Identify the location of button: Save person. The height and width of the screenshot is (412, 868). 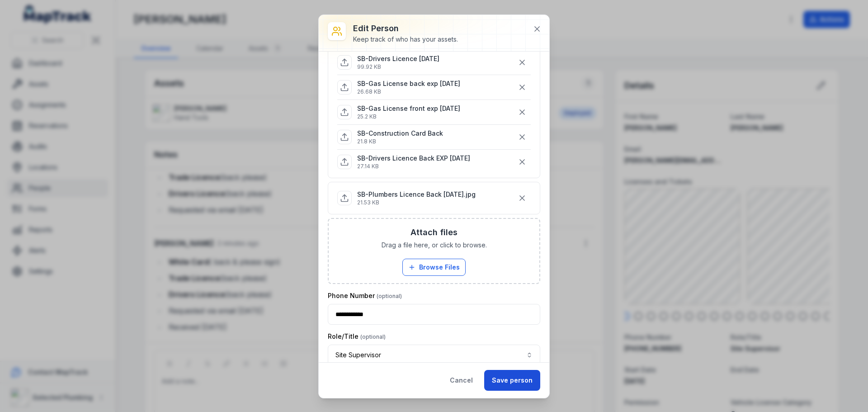
(512, 380).